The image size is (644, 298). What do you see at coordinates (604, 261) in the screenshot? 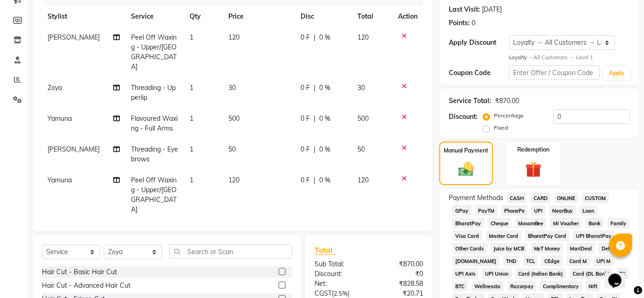
I see `span: UPI M` at bounding box center [604, 261].